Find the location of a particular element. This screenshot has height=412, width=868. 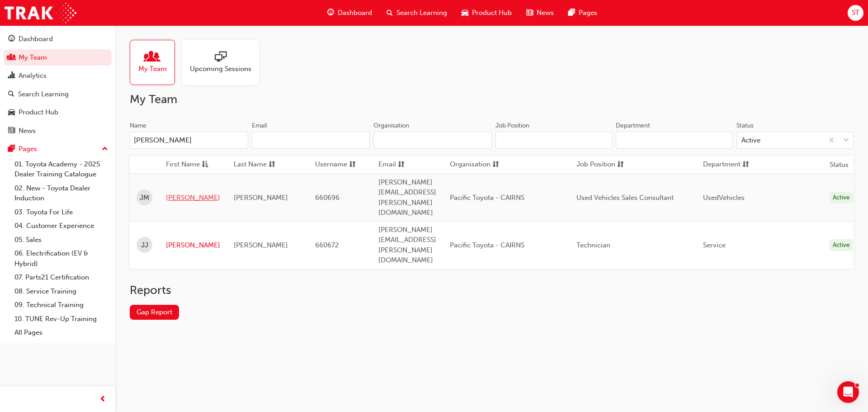

button: DashboardMy TeamAnalyticsSearch LearningProduct HubNews is located at coordinates (58, 84).